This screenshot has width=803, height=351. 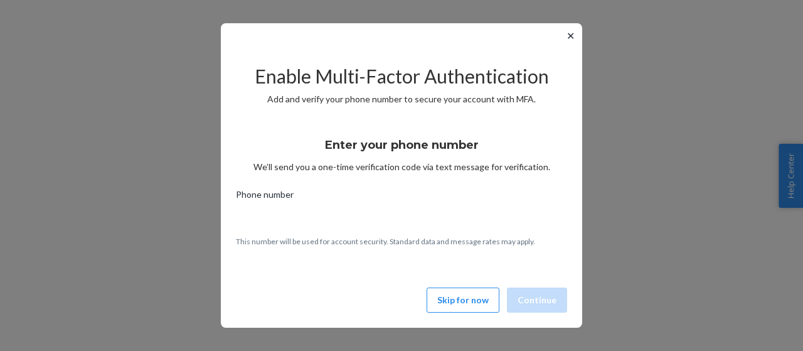 I want to click on h3: Enter your phone number, so click(x=402, y=145).